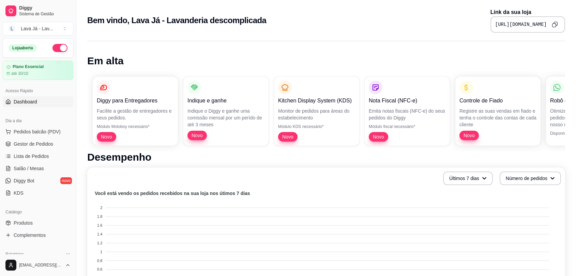 Image resolution: width=576 pixels, height=276 pixels. I want to click on article: Plano Essencial, so click(28, 67).